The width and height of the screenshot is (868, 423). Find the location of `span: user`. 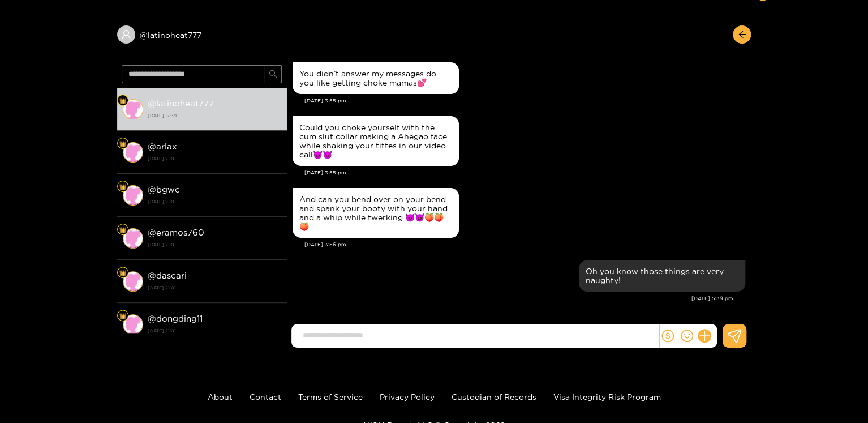

span: user is located at coordinates (126, 35).